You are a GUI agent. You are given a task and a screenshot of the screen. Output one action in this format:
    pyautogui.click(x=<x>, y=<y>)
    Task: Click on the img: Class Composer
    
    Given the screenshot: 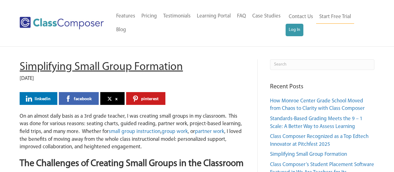 What is the action you would take?
    pyautogui.click(x=62, y=23)
    